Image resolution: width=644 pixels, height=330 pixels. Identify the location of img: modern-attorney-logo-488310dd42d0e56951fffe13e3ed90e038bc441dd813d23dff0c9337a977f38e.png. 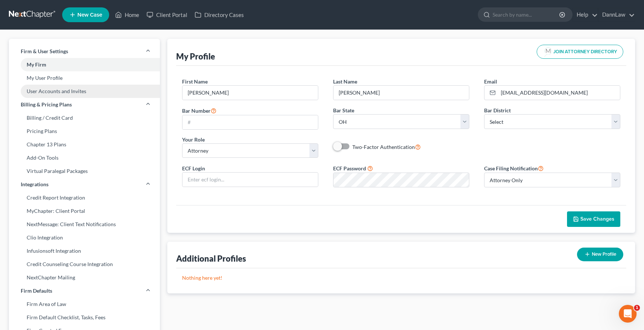
(548, 52).